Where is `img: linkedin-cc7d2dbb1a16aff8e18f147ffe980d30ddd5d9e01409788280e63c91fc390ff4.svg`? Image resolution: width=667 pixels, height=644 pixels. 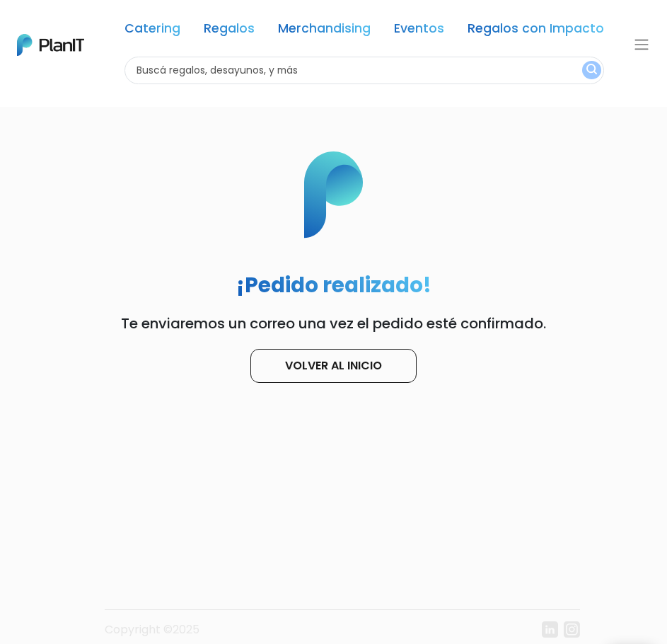
img: linkedin-cc7d2dbb1a16aff8e18f147ffe980d30ddd5d9e01409788280e63c91fc390ff4.svg is located at coordinates (550, 629).